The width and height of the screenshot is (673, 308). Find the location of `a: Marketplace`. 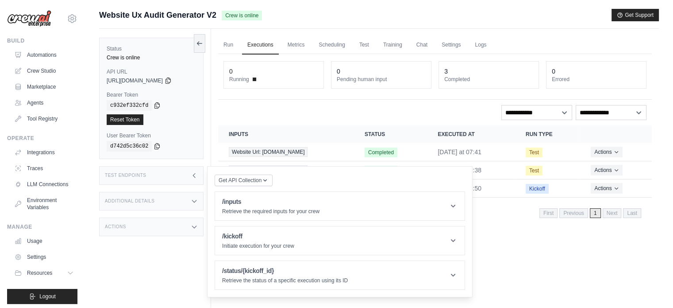

a: Marketplace is located at coordinates (44, 87).